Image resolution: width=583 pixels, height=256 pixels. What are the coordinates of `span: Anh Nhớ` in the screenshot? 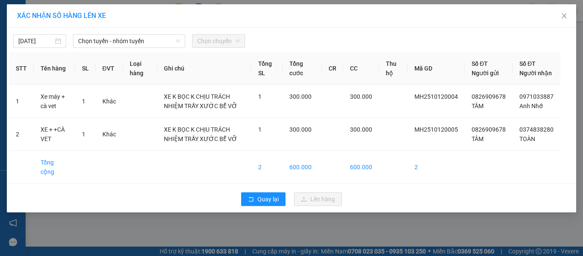 It's located at (531, 106).